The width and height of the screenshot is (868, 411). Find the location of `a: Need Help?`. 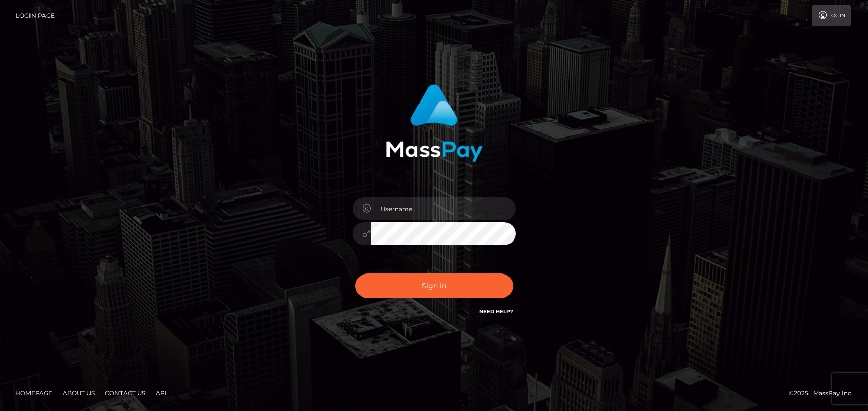

a: Need Help? is located at coordinates (496, 311).